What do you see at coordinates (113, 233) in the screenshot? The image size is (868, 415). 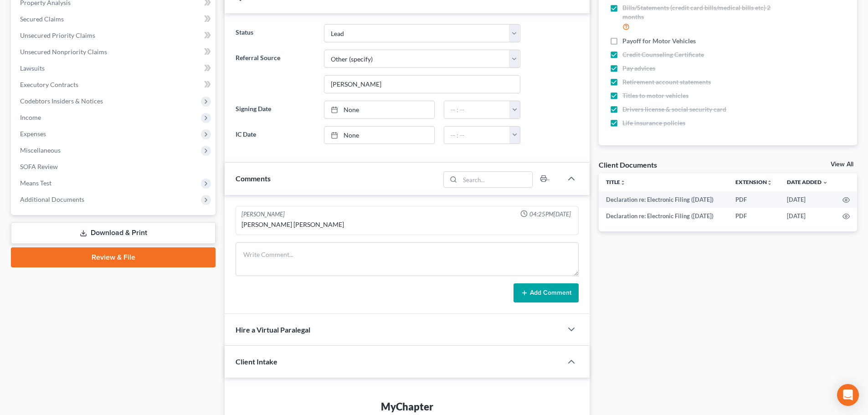 I see `a: Download & Print` at bounding box center [113, 233].